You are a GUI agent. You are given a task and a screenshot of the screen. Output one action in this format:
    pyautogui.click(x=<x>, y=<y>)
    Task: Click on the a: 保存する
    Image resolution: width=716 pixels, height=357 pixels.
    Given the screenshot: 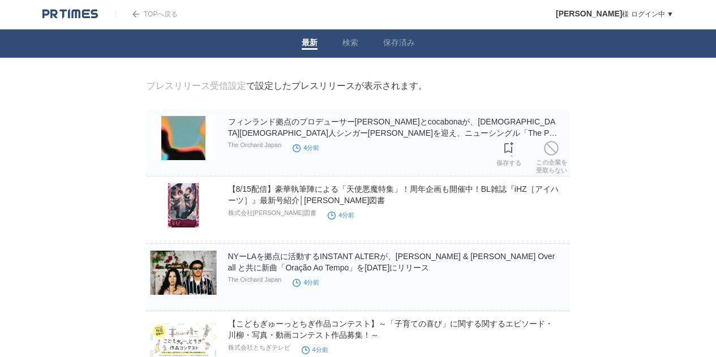 What is the action you would take?
    pyautogui.click(x=509, y=153)
    